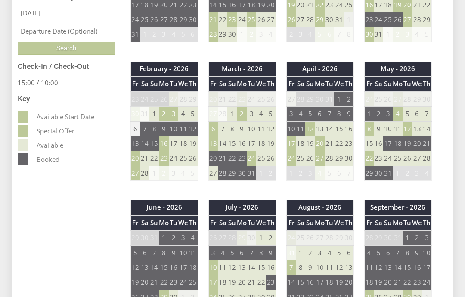 The width and height of the screenshot is (465, 297). Describe the element at coordinates (232, 143) in the screenshot. I see `td: 15` at that location.